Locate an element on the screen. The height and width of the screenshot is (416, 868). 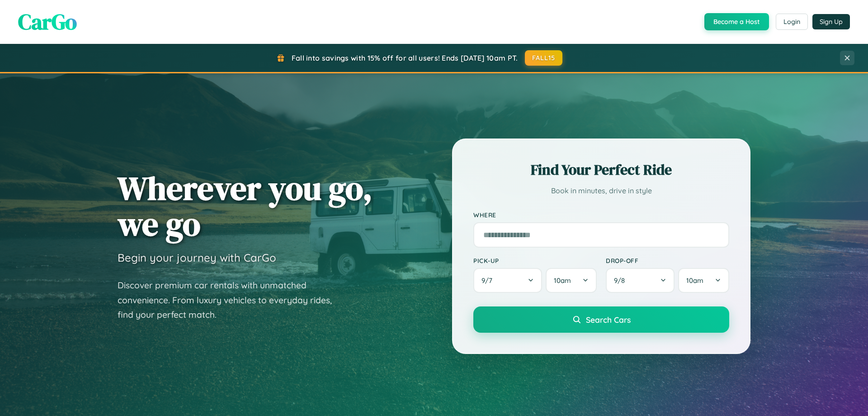
span: Search Cars is located at coordinates (608, 320).